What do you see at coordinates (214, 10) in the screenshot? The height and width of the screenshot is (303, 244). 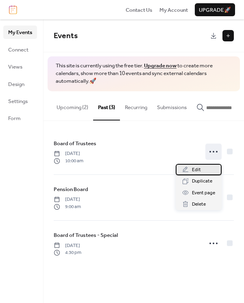 I see `span: Upgrade 🚀` at bounding box center [214, 10].